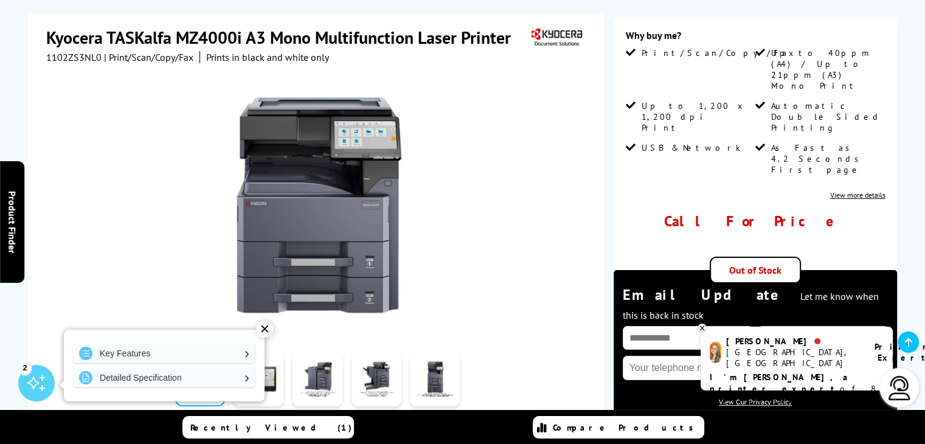 This screenshot has width=925, height=444. What do you see at coordinates (756, 221) in the screenshot?
I see `div: Call For Price` at bounding box center [756, 221].